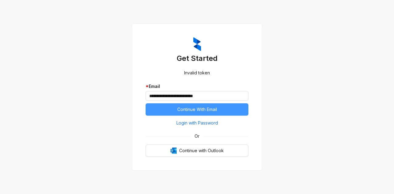 Image resolution: width=394 pixels, height=194 pixels. I want to click on span: Login with Password, so click(197, 123).